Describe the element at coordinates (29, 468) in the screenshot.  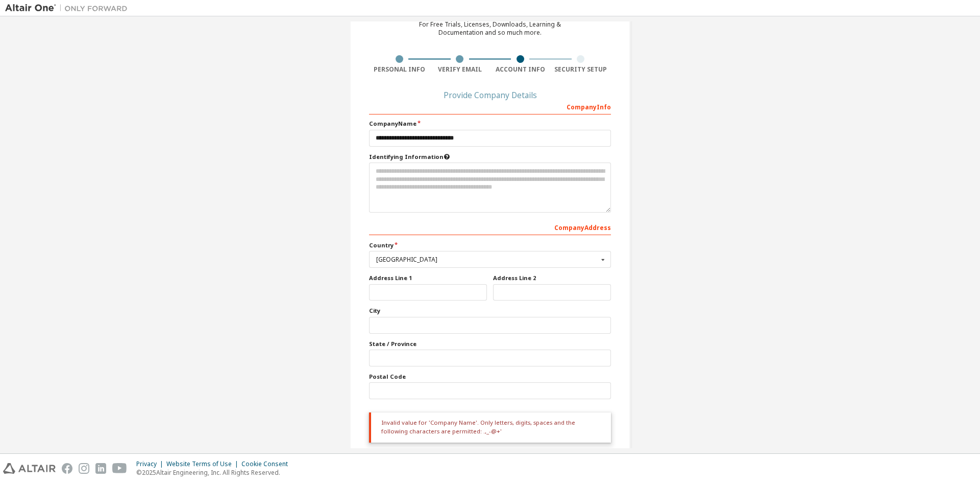
I see `img: altair_logo.svg` at that location.